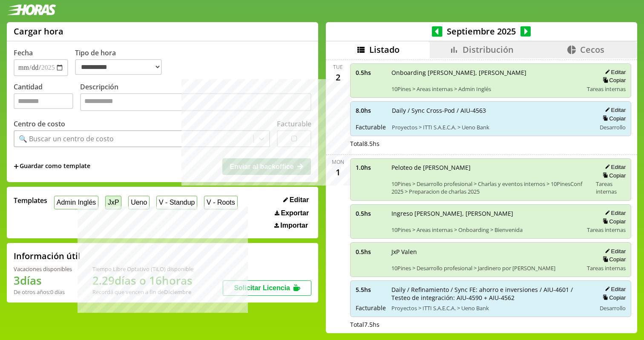  What do you see at coordinates (371, 290) in the screenshot?
I see `span: 5.5 hs` at bounding box center [371, 290].